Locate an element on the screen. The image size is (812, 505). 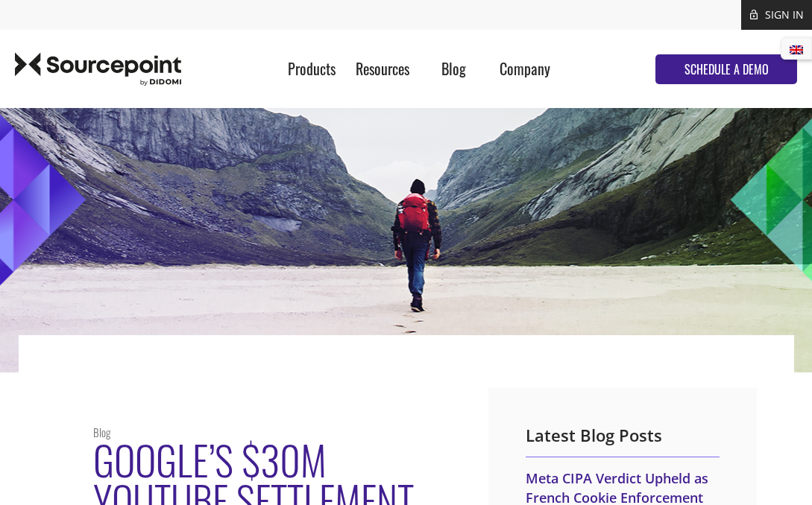
div: Blog is located at coordinates (454, 68).